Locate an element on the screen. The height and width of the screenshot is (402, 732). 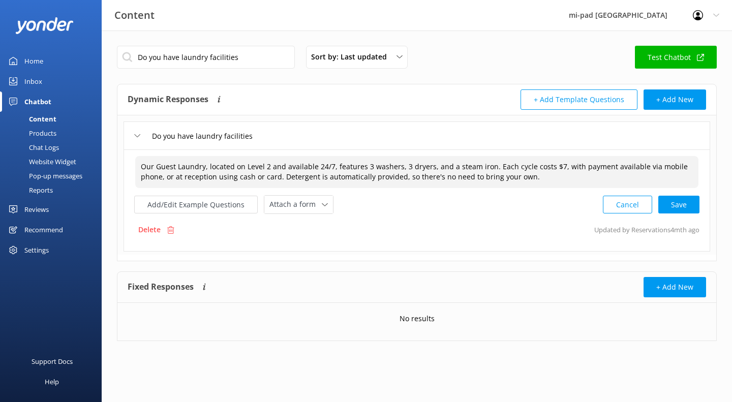
span: Sort by: Last updated is located at coordinates (352, 57).